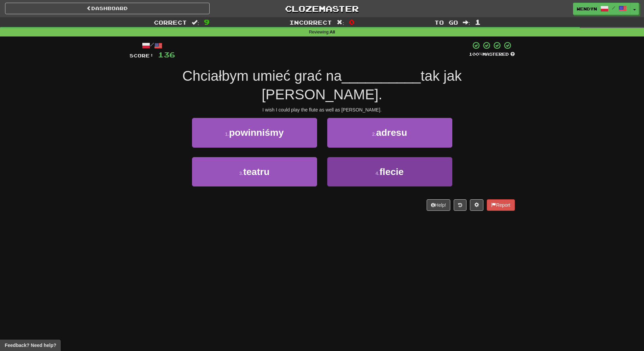  Describe the element at coordinates (322, 8) in the screenshot. I see `a: Clozemaster` at that location.